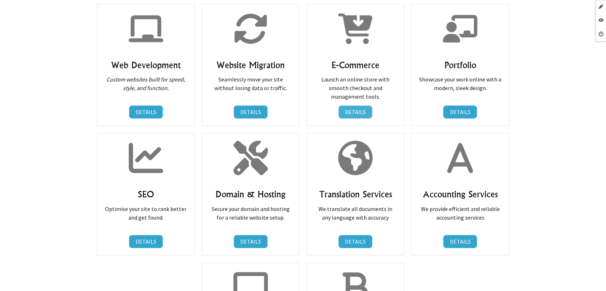 Image resolution: width=606 pixels, height=291 pixels. Describe the element at coordinates (251, 194) in the screenshot. I see `h3: Domain & Hosting` at that location.